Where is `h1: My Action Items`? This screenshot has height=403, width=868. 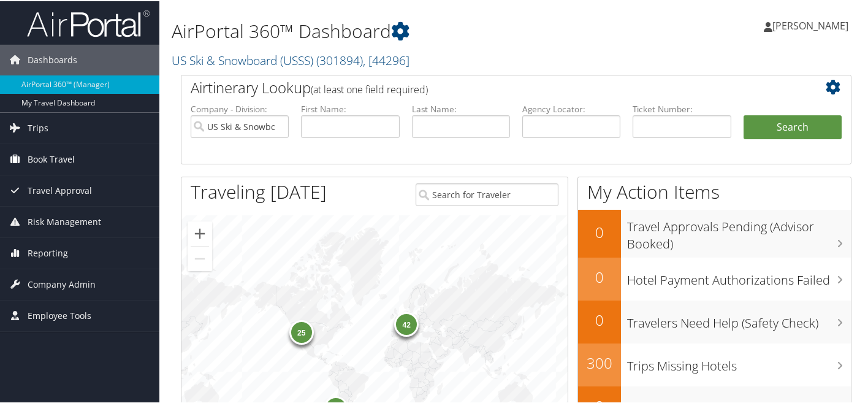
h1: My Action Items is located at coordinates (714, 191).